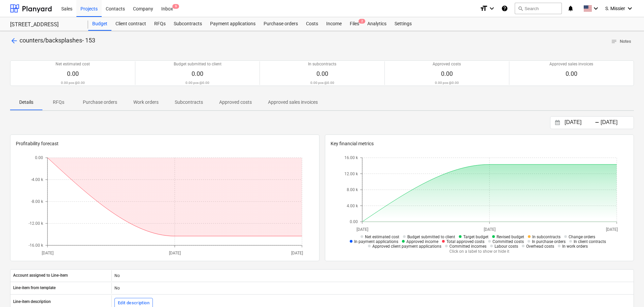  I want to click on p: Line-item from template, so click(35, 288).